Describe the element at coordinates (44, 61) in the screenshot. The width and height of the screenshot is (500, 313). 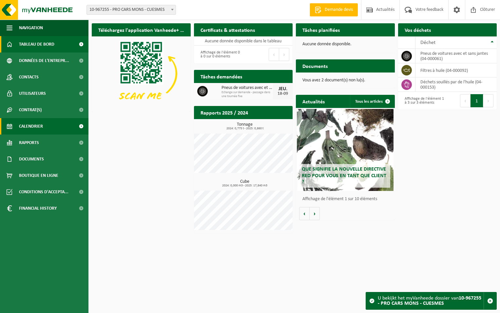
I see `span: Données de l'entrepr...` at that location.